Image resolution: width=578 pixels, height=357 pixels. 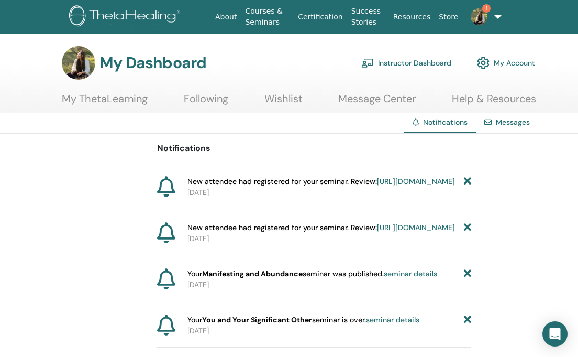 I want to click on img: logo.png, so click(x=126, y=17).